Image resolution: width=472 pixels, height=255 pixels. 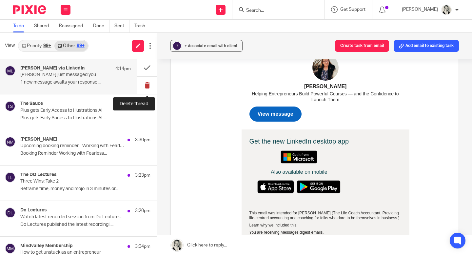 What do you see at coordinates (192, 14) in the screenshot?
I see `img: Notifications icon` at bounding box center [192, 14].